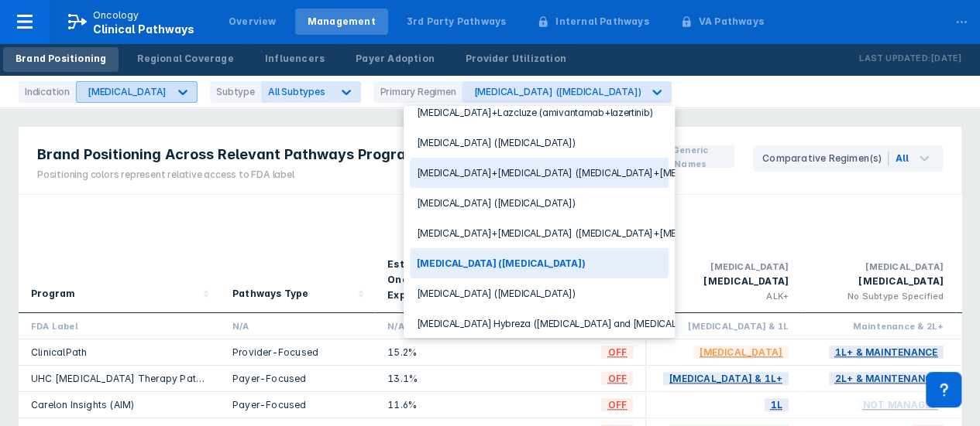 This screenshot has height=426, width=980. Describe the element at coordinates (271, 294) in the screenshot. I see `div: Pathways Type` at that location.